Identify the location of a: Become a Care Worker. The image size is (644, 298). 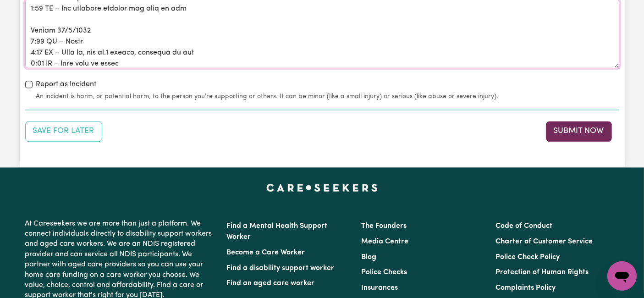
(266, 253).